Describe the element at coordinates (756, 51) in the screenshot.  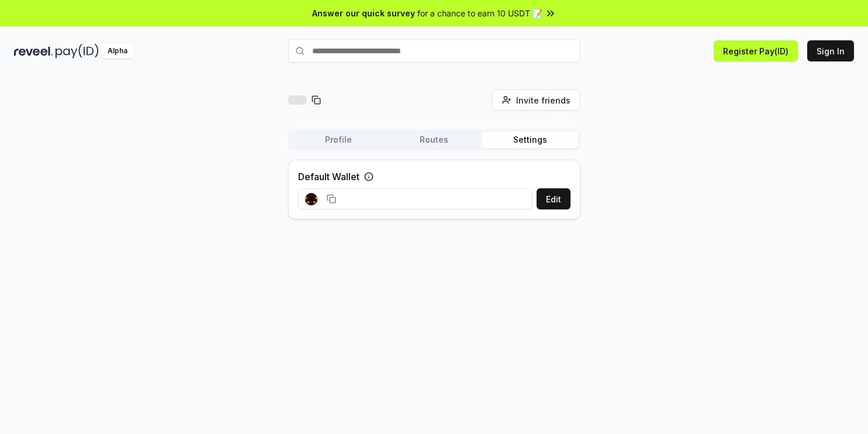
I see `button: Register Pay(ID)` at that location.